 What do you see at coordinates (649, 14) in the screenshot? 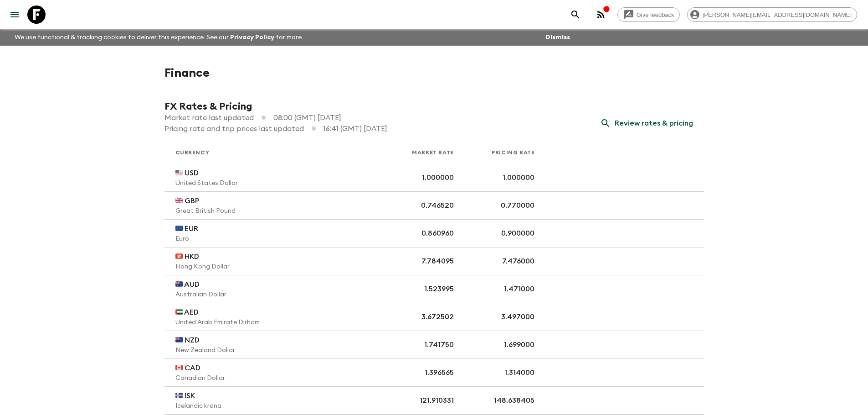
I see `a: Give feedback` at bounding box center [649, 14].